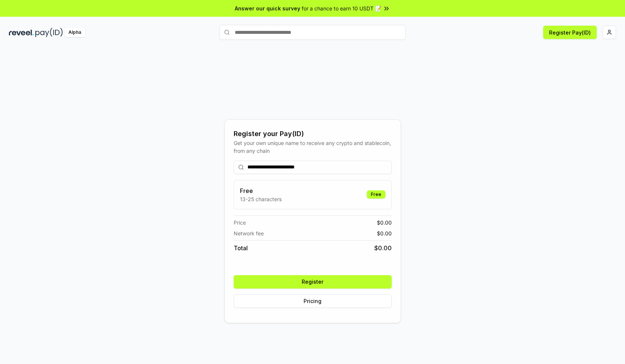 This screenshot has width=625, height=364. What do you see at coordinates (248, 233) in the screenshot?
I see `span: Network fee` at bounding box center [248, 233].